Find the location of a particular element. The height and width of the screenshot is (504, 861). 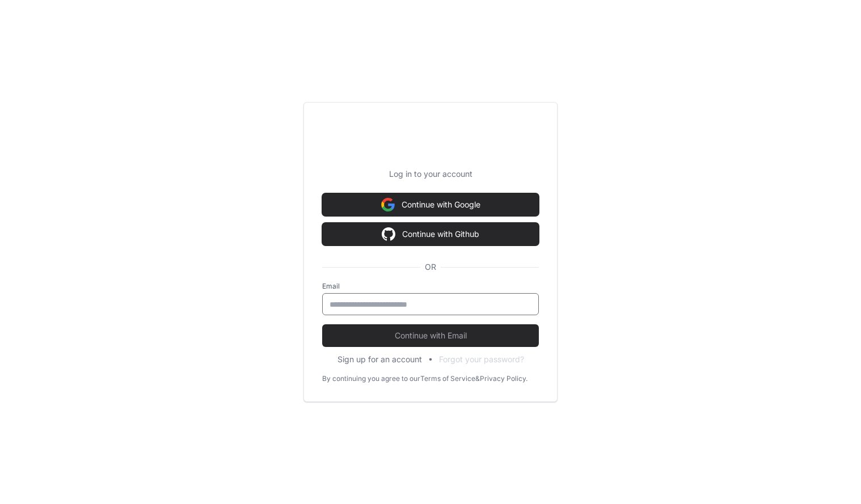

button: Forgot your password? is located at coordinates (481, 359).